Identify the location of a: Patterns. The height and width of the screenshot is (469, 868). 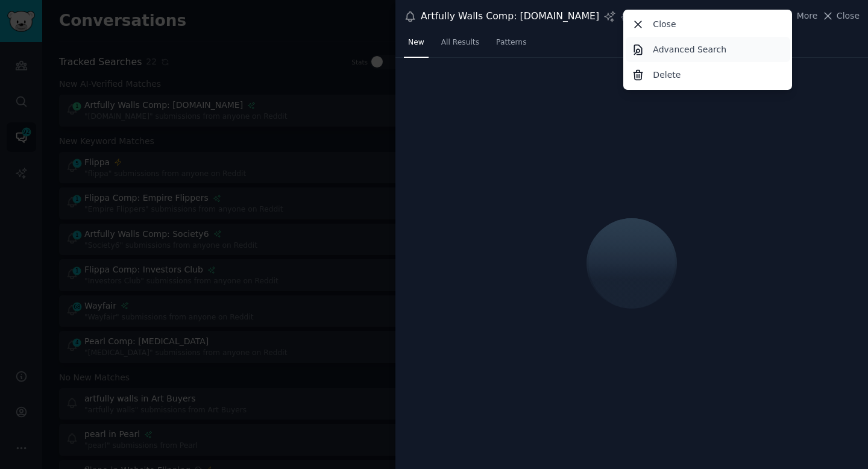
(511, 45).